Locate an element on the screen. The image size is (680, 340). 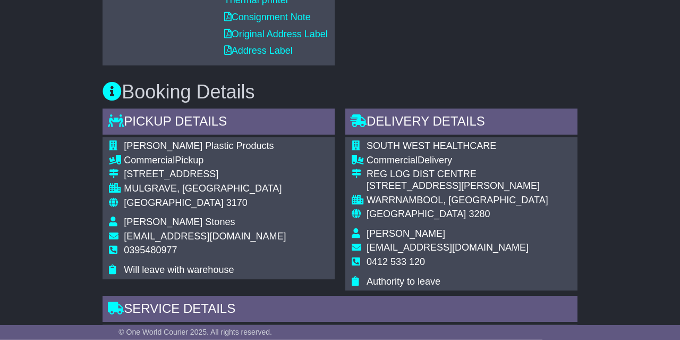
span: © One World Courier 2025. All rights reserved. is located at coordinates (195, 332).